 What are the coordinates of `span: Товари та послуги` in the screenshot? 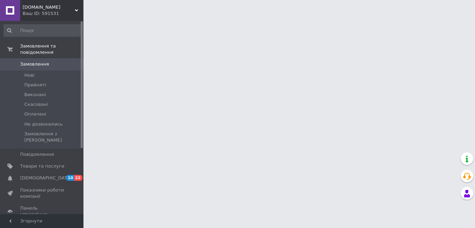 It's located at (42, 167).